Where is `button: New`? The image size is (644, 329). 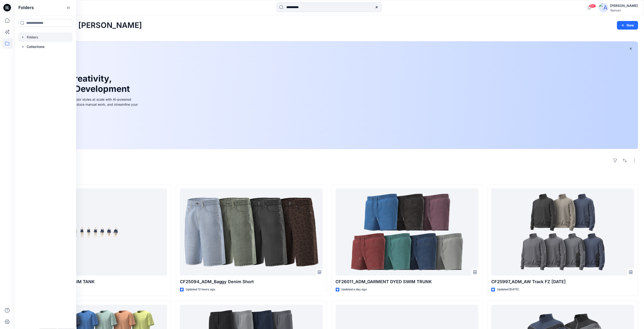 button: New is located at coordinates (628, 25).